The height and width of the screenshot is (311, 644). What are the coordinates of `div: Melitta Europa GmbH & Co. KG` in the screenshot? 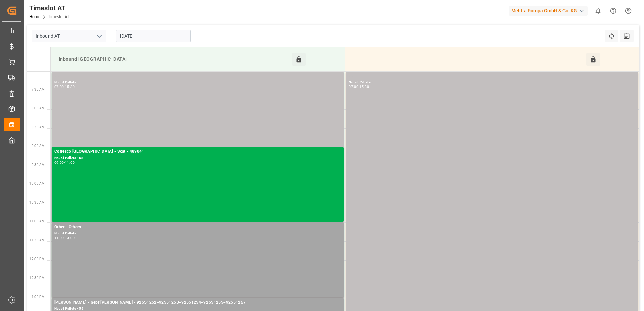 It's located at (548, 11).